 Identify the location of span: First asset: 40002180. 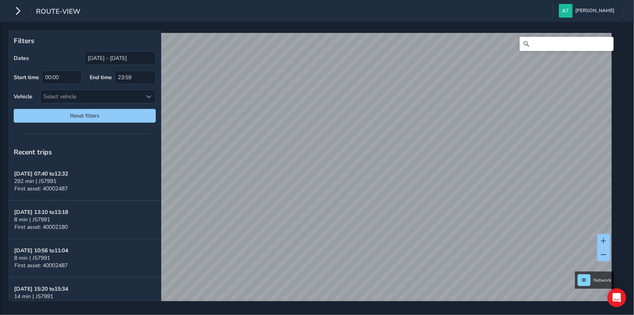
(41, 227).